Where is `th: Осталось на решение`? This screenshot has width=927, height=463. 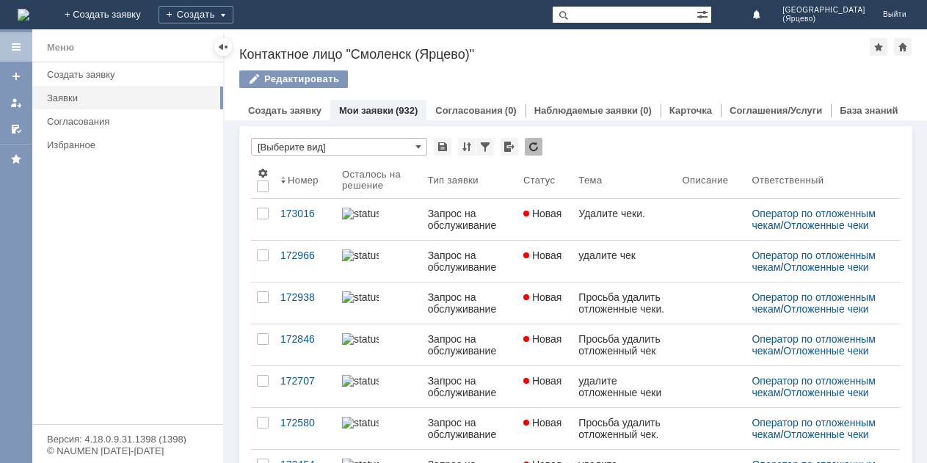
th: Осталось на решение is located at coordinates (379, 180).